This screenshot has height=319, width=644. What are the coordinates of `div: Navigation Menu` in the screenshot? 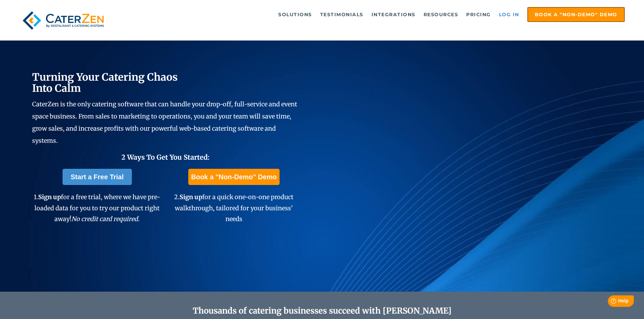 It's located at (373, 15).